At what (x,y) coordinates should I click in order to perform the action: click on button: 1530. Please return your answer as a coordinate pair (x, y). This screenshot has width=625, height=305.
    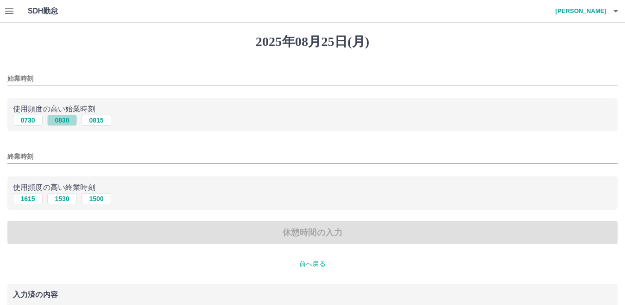
    Looking at the image, I should click on (62, 198).